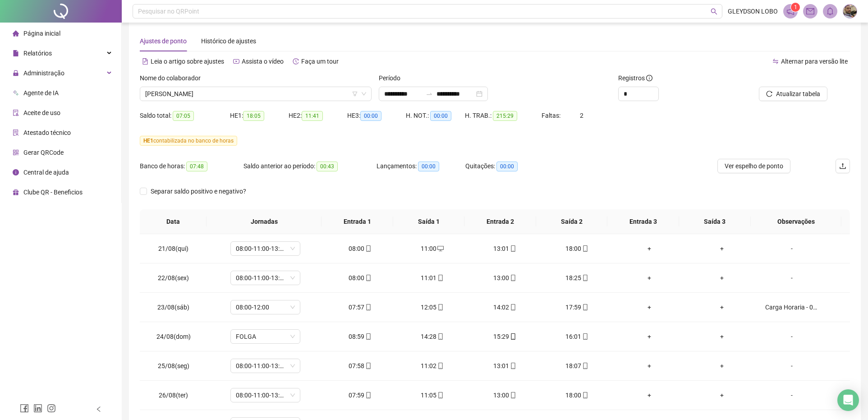  What do you see at coordinates (41, 93) in the screenshot?
I see `span: Agente de IA` at bounding box center [41, 93].